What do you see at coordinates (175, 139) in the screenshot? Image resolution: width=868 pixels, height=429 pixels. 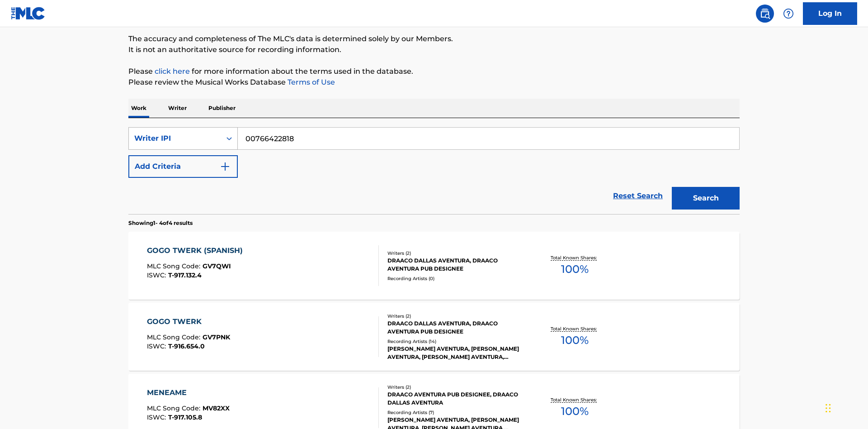 I see `div: Writer IPI` at bounding box center [175, 139].